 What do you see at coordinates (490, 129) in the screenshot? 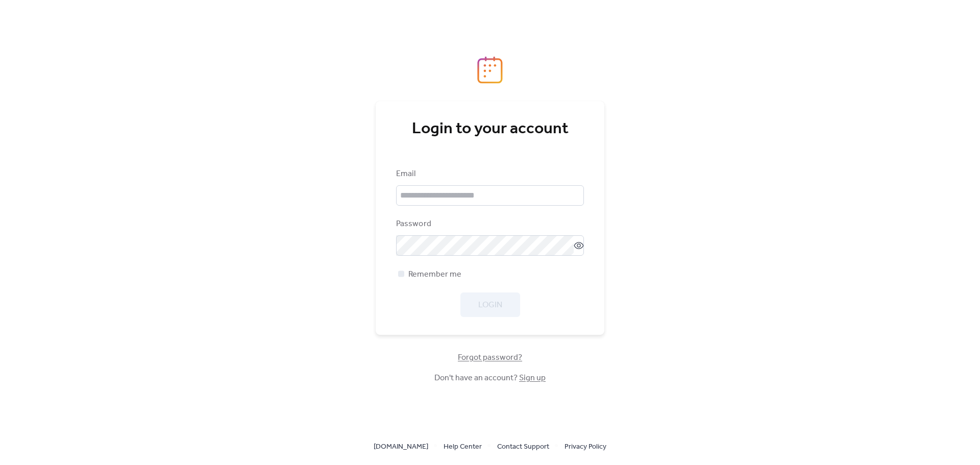
I see `div: Login to your account` at bounding box center [490, 129].